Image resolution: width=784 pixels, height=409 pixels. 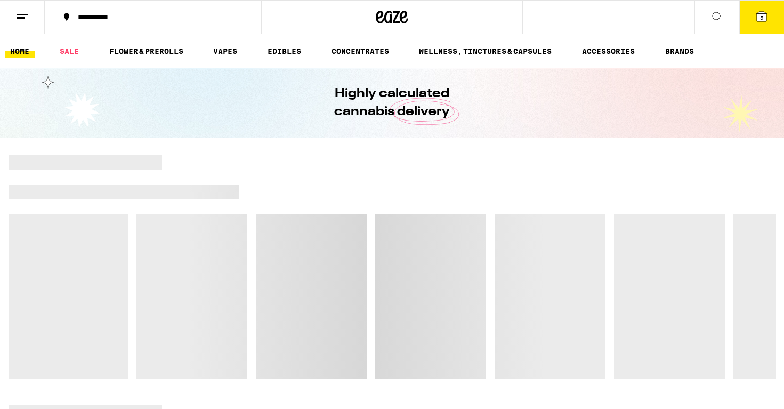 I want to click on h1: Highly calculated cannabis delivery, so click(x=392, y=103).